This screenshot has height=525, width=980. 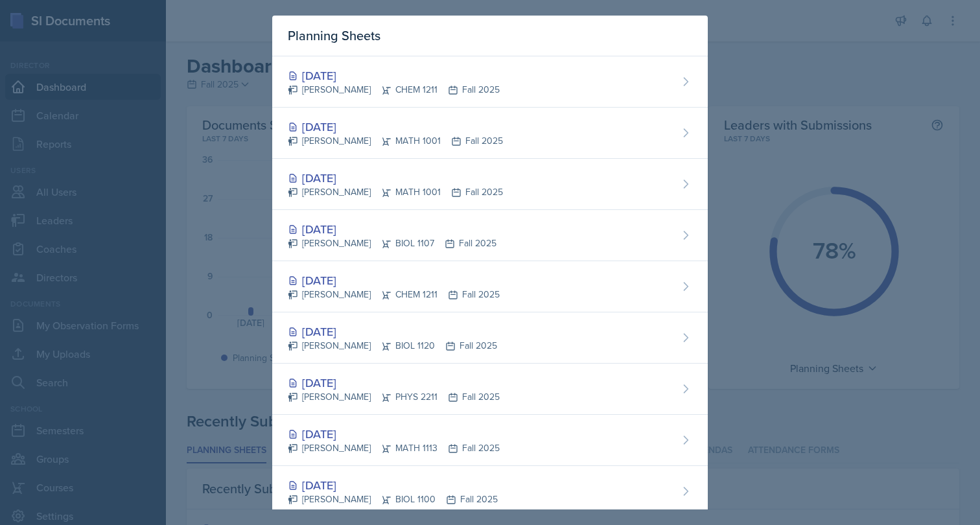 I want to click on div: Planning Sheets, so click(x=490, y=36).